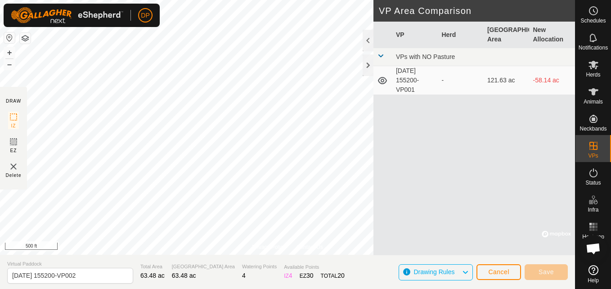 The image size is (611, 289). What do you see at coordinates (593, 248) in the screenshot?
I see `div: Open chat` at bounding box center [593, 248].